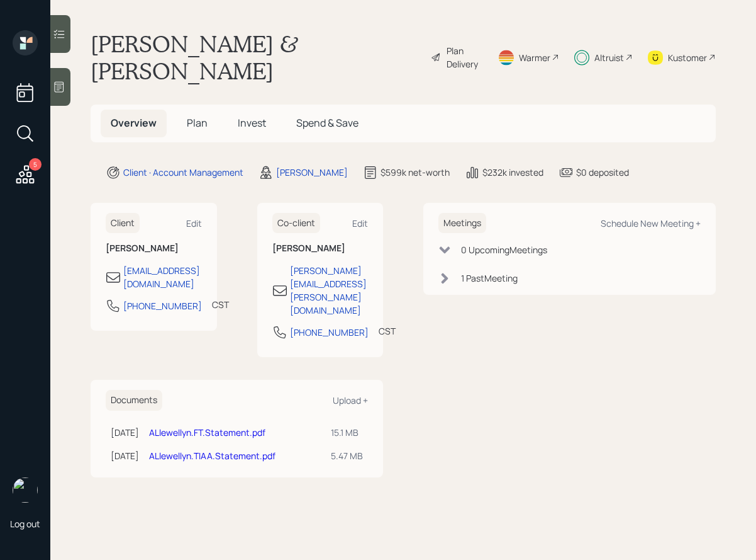 Image resolution: width=756 pixels, height=560 pixels. I want to click on div: Upload +, so click(350, 400).